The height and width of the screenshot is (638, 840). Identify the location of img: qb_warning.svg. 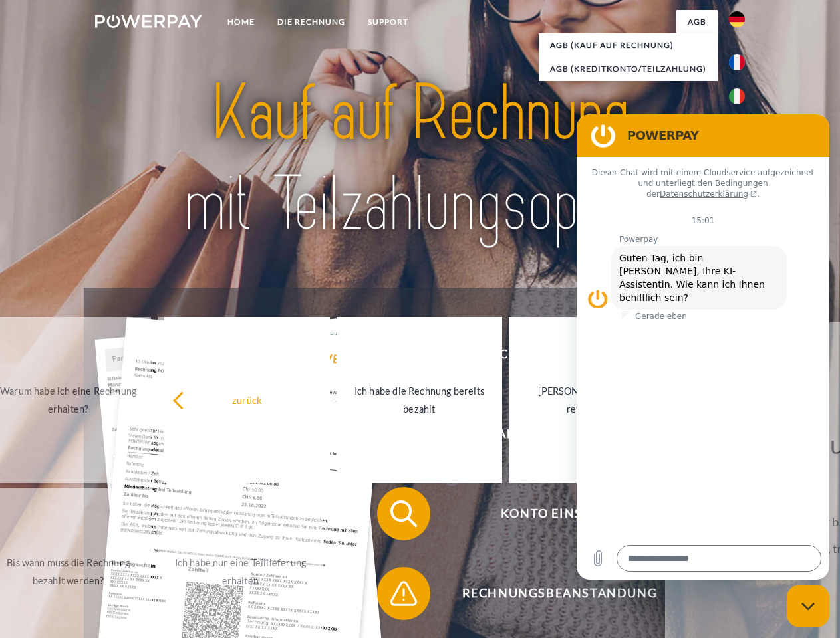
(404, 593).